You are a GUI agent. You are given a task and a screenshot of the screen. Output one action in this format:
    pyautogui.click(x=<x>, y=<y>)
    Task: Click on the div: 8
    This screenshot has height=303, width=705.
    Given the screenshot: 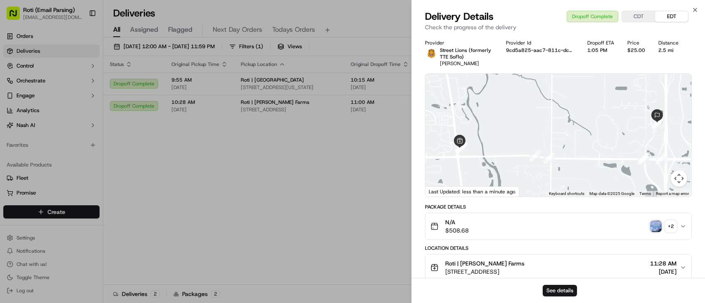 What is the action you would take?
    pyautogui.click(x=535, y=156)
    